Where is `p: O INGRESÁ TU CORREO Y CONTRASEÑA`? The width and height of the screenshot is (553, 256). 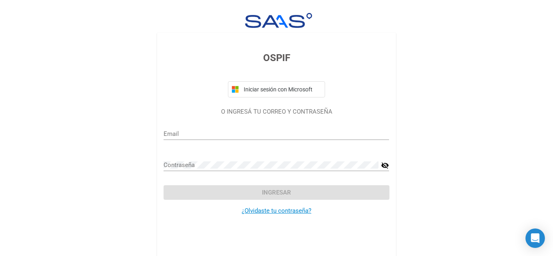
p: O INGRESÁ TU CORREO Y CONTRASEÑA is located at coordinates (276, 112).